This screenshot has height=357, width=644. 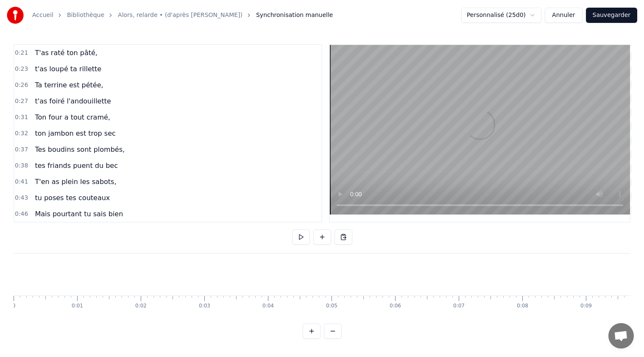 What do you see at coordinates (522, 306) in the screenshot?
I see `div: 0:08` at bounding box center [522, 306].